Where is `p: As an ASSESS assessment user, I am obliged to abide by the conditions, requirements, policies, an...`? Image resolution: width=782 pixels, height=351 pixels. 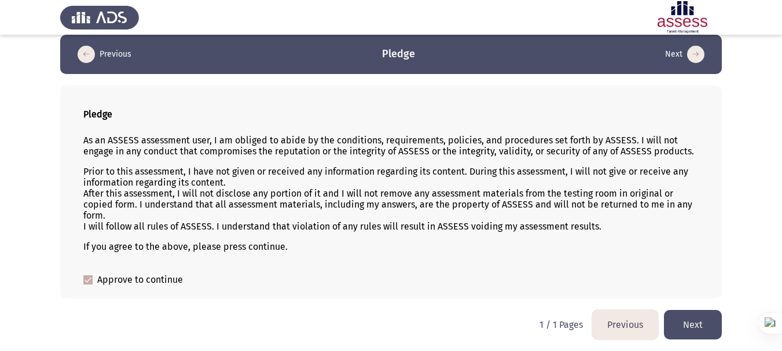
p: As an ASSESS assessment user, I am obliged to abide by the conditions, requirements, policies, an... is located at coordinates (391, 146).